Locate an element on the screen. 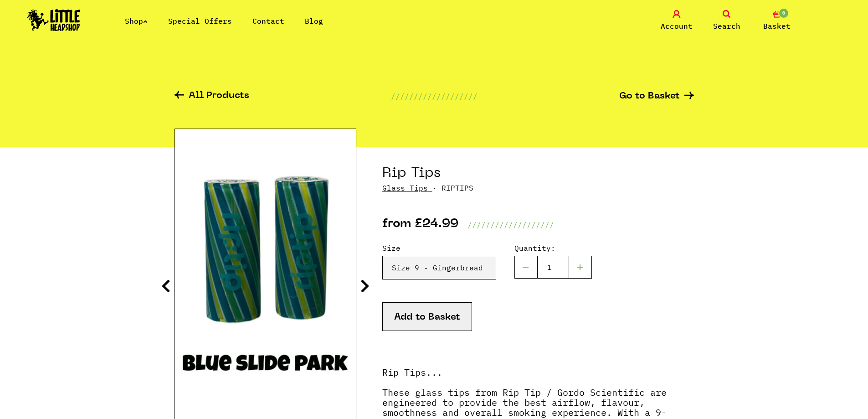 The width and height of the screenshot is (868, 419). a: Glass Tips is located at coordinates (405, 188).